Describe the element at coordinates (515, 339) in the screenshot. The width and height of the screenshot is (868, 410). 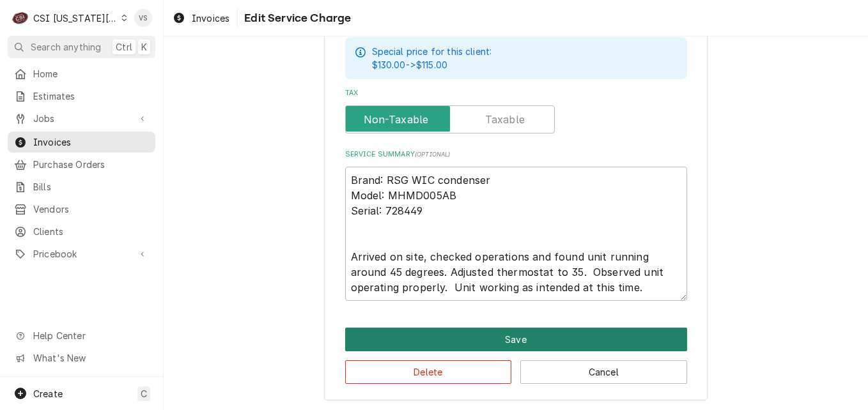
I see `button: Save` at that location.